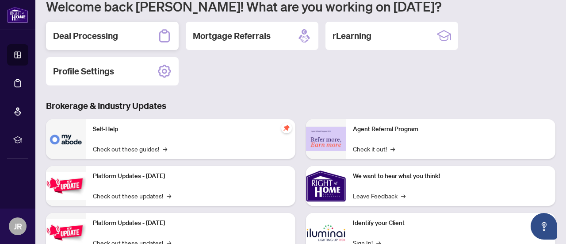 The image size is (566, 244). What do you see at coordinates (130, 148) in the screenshot?
I see `a: Check out these guides!→` at bounding box center [130, 148].